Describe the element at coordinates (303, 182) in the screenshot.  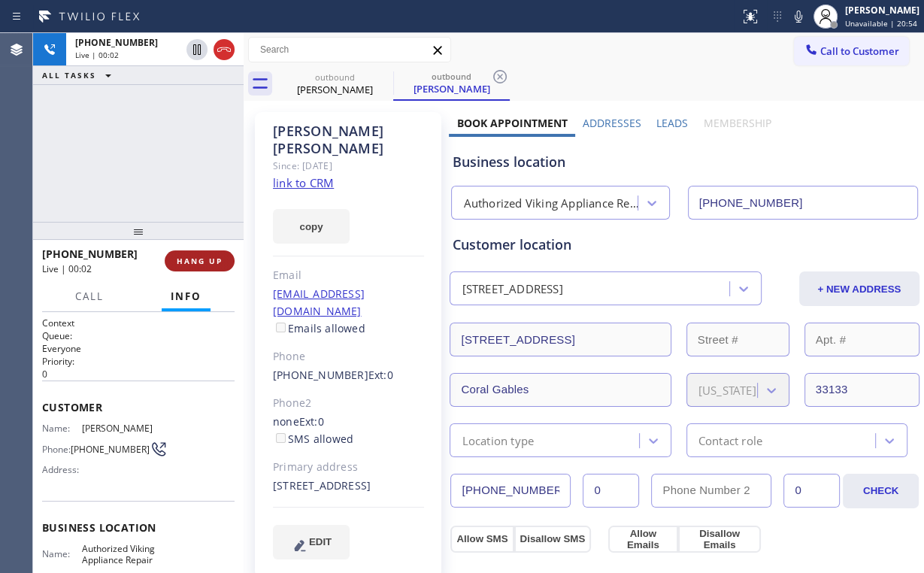
I see `a: link to CRM` at that location.